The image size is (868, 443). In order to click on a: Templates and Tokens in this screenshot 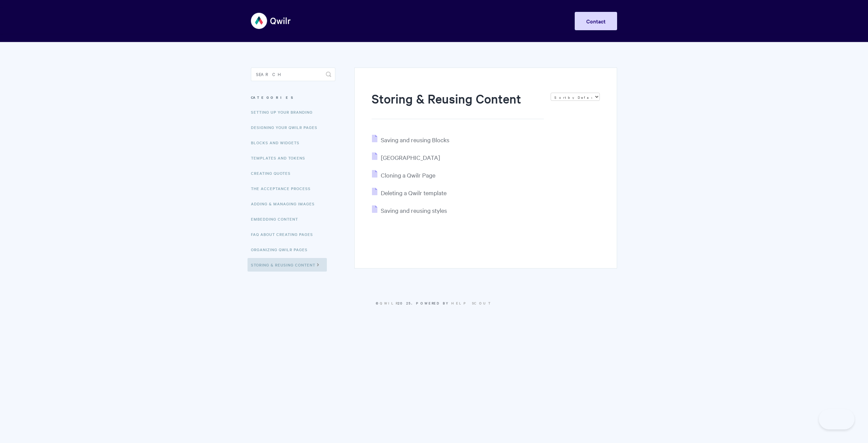, I will do `click(281, 158)`.